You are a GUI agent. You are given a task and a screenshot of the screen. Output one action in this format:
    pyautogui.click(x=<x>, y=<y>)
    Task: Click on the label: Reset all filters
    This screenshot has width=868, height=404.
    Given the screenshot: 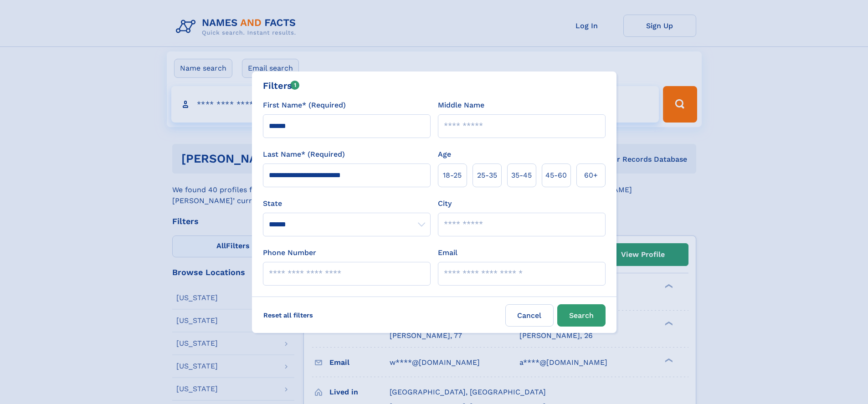 What is the action you would take?
    pyautogui.click(x=288, y=315)
    